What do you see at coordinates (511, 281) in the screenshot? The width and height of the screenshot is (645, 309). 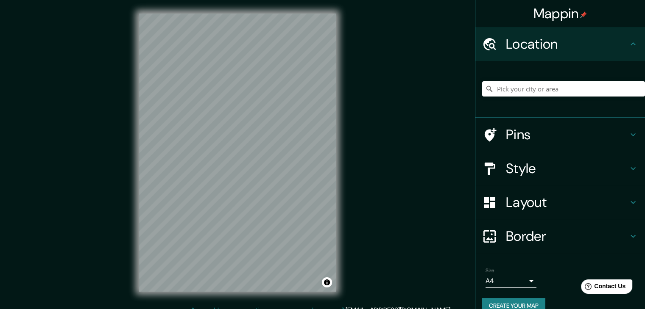 I see `div: A4` at bounding box center [511, 281].